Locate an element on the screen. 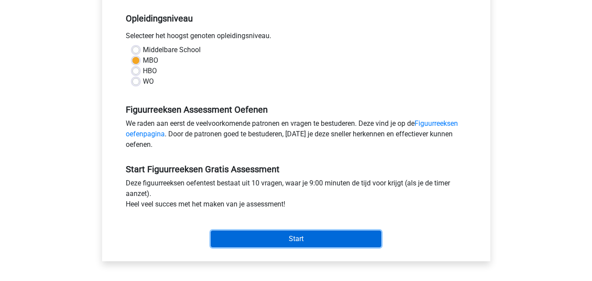 The height and width of the screenshot is (281, 592). div: Selecteer het hoogst genoten opleidingsniveau. is located at coordinates (296, 38).